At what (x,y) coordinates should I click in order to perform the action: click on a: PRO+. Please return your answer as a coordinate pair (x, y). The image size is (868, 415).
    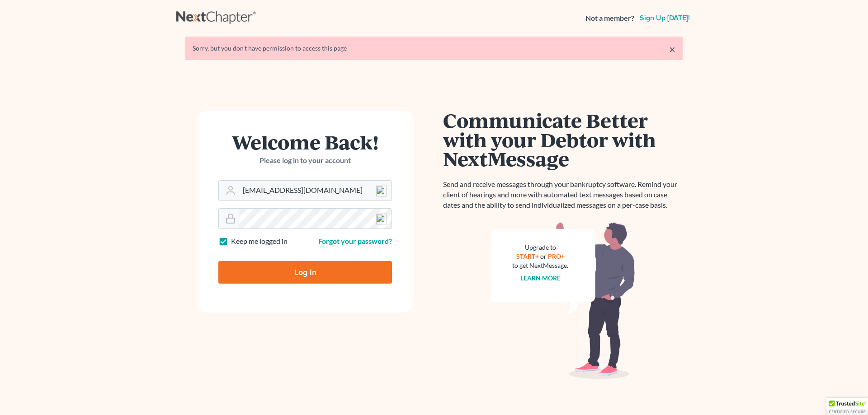
    Looking at the image, I should click on (556, 256).